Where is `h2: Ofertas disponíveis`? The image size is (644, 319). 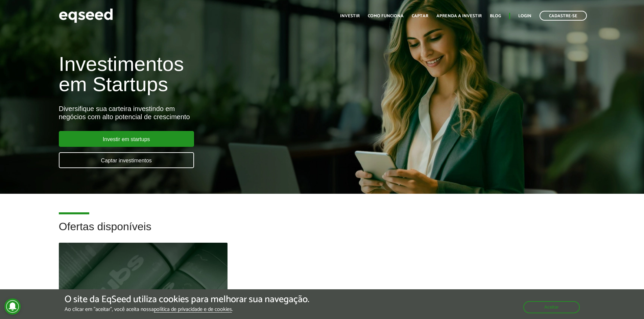
h2: Ofertas disponíveis is located at coordinates (322, 232).